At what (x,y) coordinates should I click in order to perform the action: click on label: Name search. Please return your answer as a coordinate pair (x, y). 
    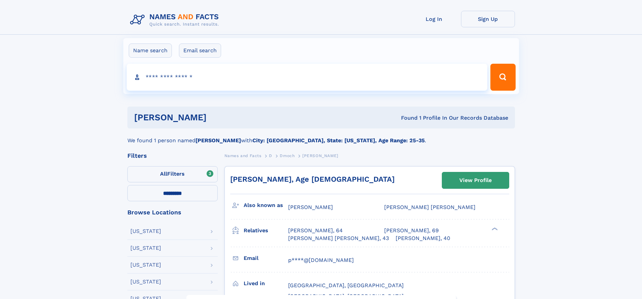
    Looking at the image, I should click on (150, 51).